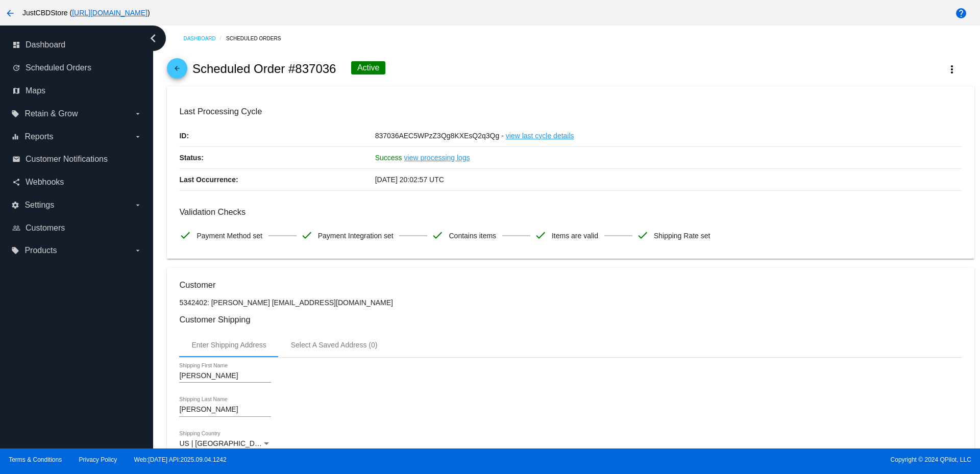 Image resolution: width=980 pixels, height=474 pixels. Describe the element at coordinates (540, 136) in the screenshot. I see `a: view last cycle details` at that location.